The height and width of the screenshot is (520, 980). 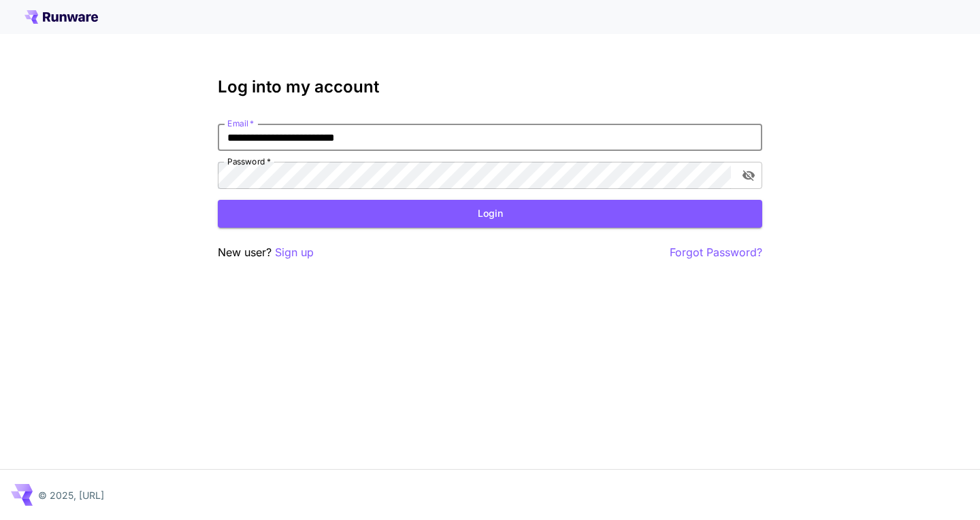 What do you see at coordinates (294, 252) in the screenshot?
I see `button: Sign up` at bounding box center [294, 252].